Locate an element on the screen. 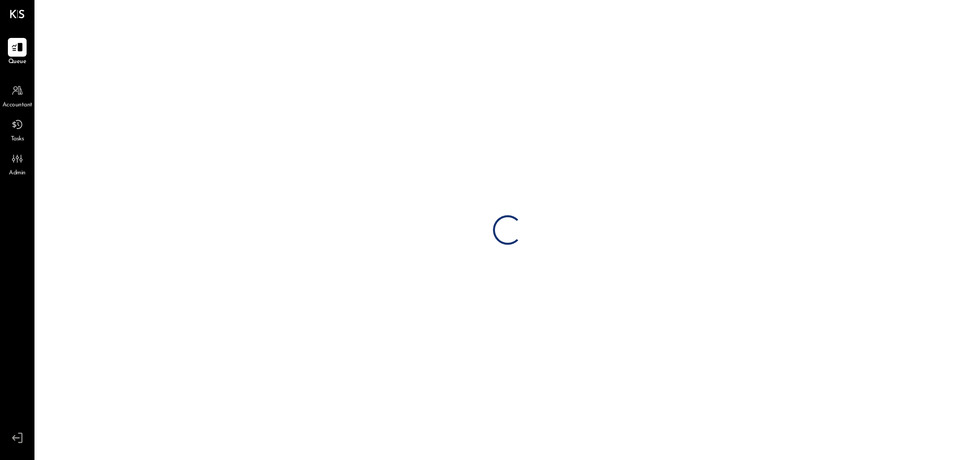  a: Queue is located at coordinates (17, 52).